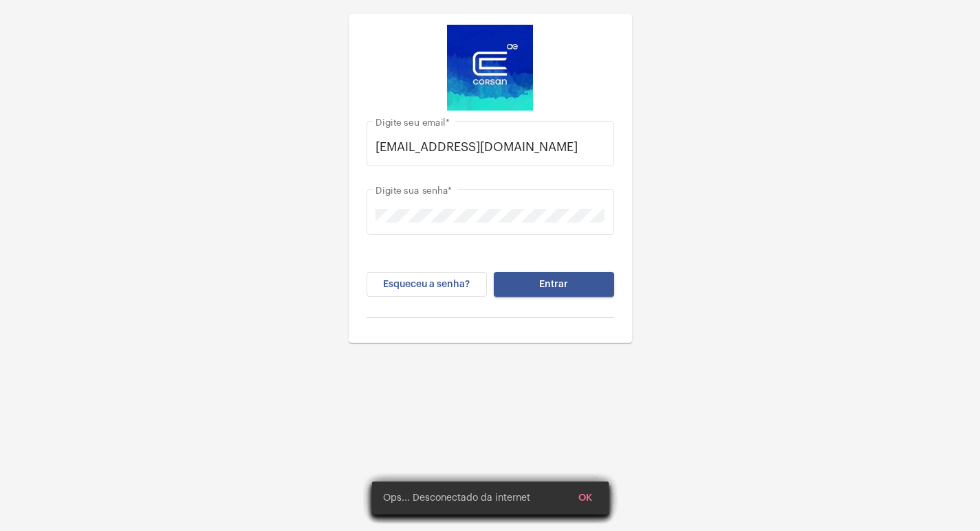  I want to click on span: Esqueceu a senha?, so click(427, 284).